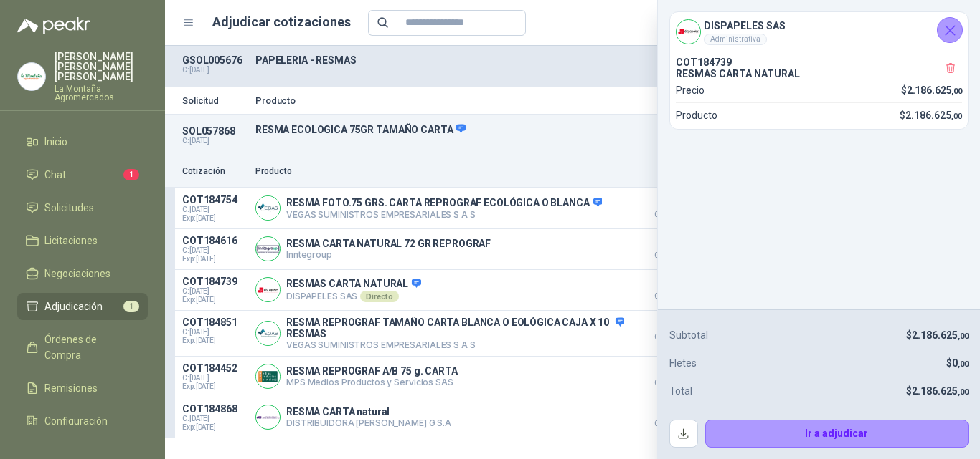 Image resolution: width=980 pixels, height=459 pixels. I want to click on p: COT184868, so click(215, 409).